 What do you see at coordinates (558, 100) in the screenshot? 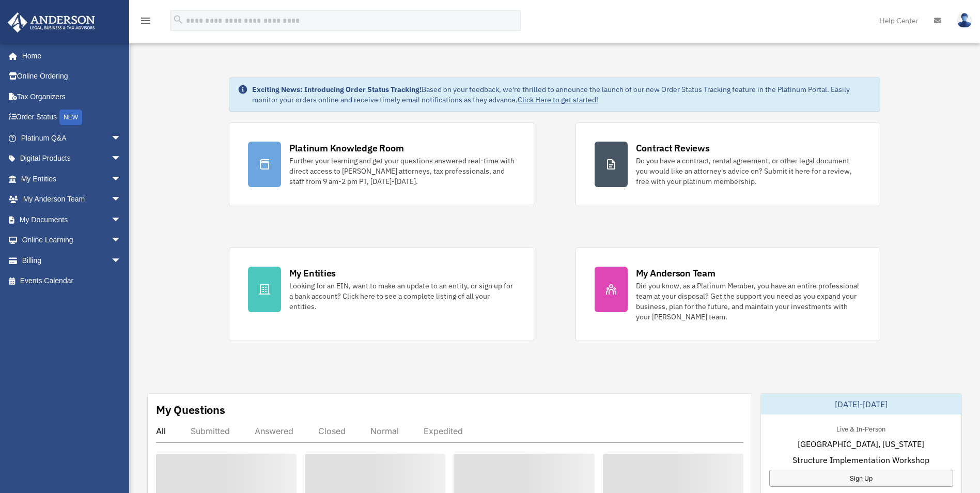
I see `a: Click Here to get started!` at bounding box center [558, 100].